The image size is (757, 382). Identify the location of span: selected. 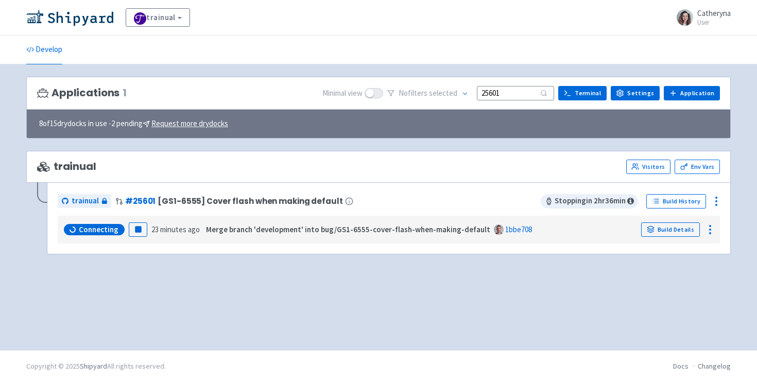
(443, 93).